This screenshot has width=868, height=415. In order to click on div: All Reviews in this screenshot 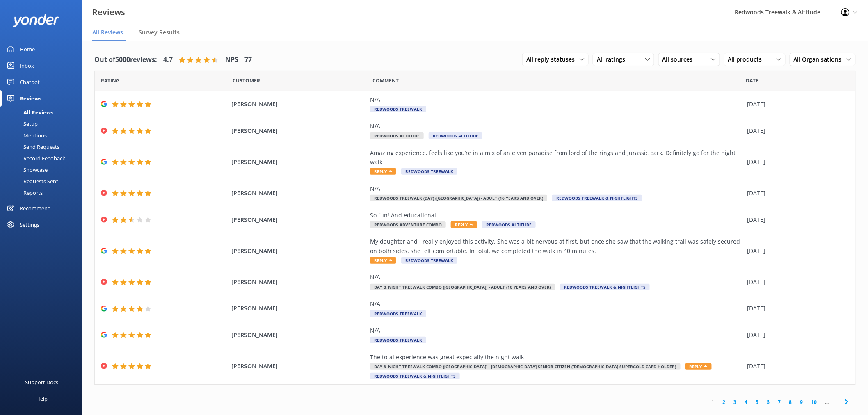, I will do `click(29, 112)`.